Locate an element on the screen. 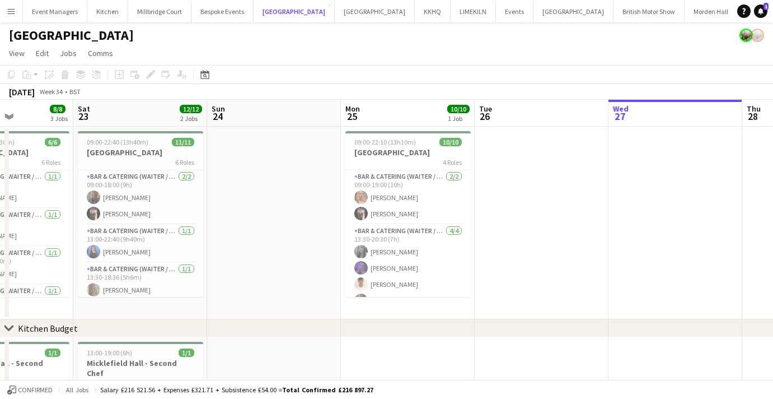  span: All jobs is located at coordinates (77, 389).